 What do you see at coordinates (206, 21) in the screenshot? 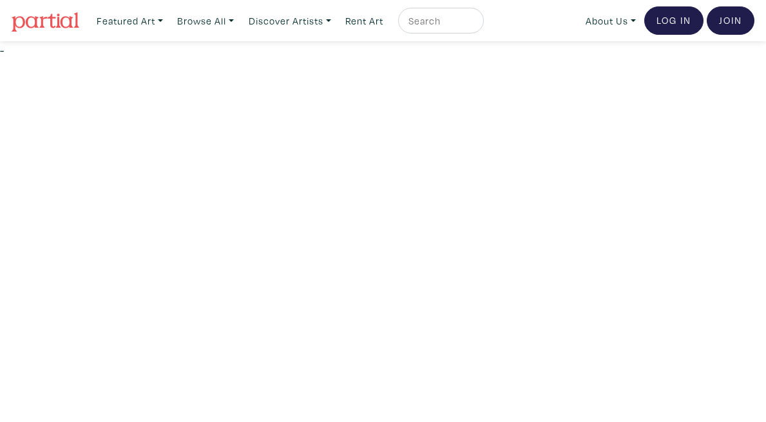
I see `a: Browse All` at bounding box center [206, 21].